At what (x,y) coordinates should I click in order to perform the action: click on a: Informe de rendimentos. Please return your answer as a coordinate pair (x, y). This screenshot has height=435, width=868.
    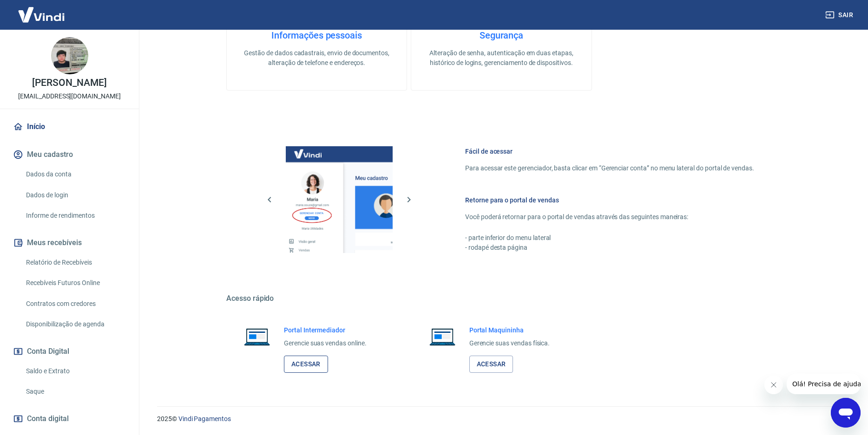
    Looking at the image, I should click on (75, 216).